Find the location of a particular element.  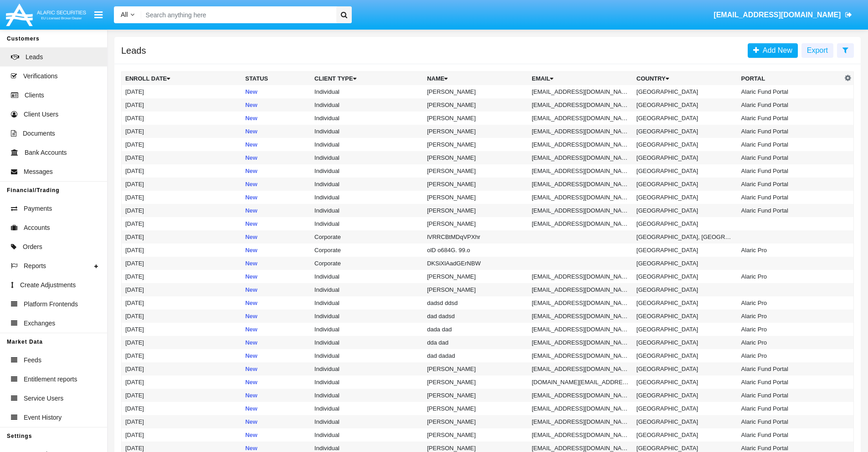

td: dadsd ddsd is located at coordinates (476, 303).